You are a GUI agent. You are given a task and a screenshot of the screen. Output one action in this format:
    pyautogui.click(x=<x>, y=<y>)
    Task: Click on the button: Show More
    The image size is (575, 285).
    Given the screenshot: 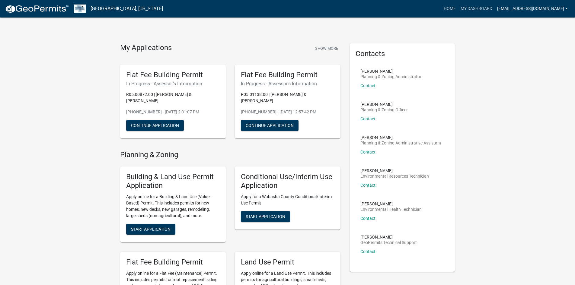 What is the action you would take?
    pyautogui.click(x=327, y=48)
    